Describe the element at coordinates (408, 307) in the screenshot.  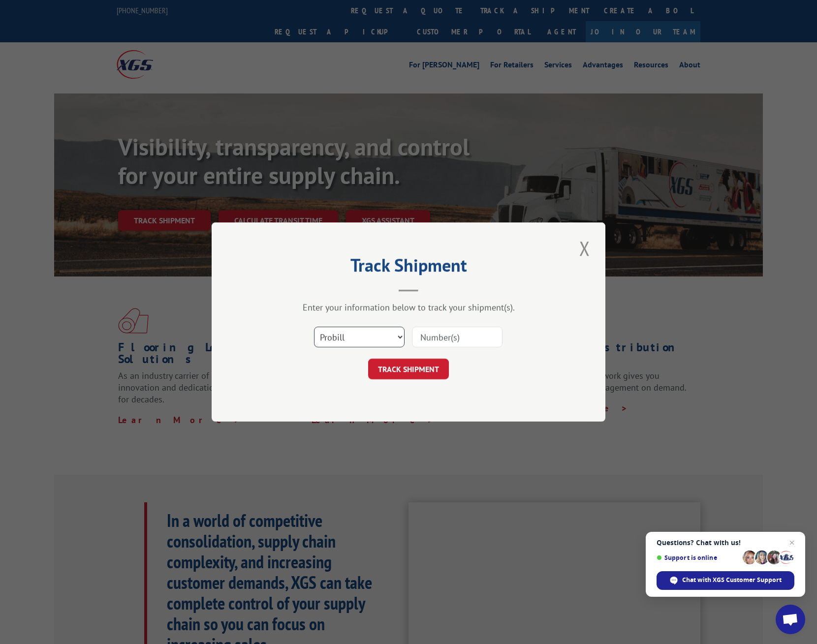
I see `div: Enter your information below to track your shipment(s).` at that location.